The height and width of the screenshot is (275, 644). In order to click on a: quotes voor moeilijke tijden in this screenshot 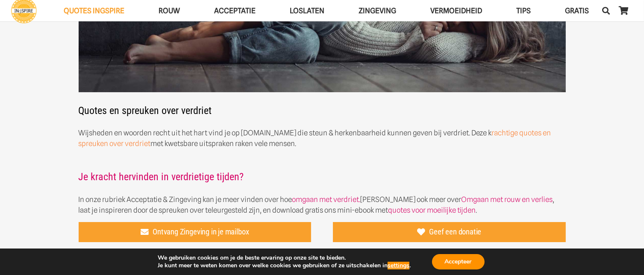, I will do `click(432, 210)`.